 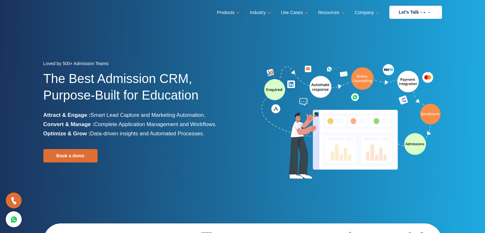 What do you see at coordinates (148, 115) in the screenshot?
I see `span: Smart Lead Capture and Marketing Automation.` at bounding box center [148, 115].